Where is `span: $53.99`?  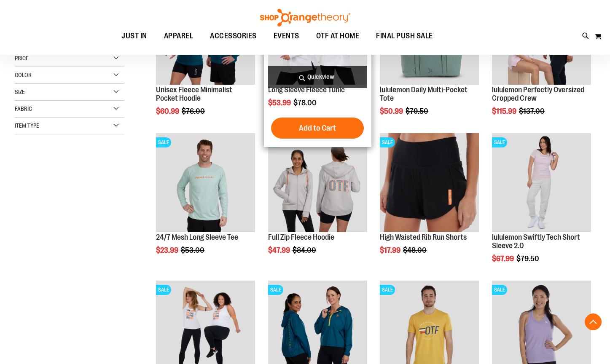
span: $53.99 is located at coordinates (280, 103).